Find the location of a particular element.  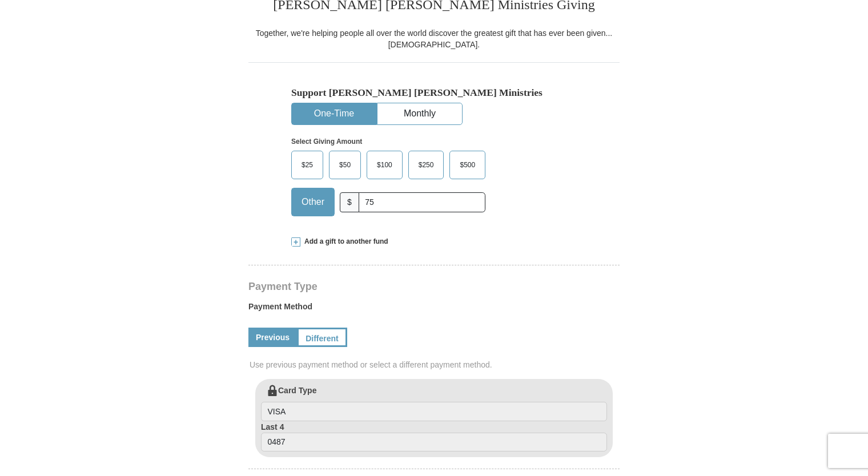

strong: Select Giving Amount is located at coordinates (327, 141).